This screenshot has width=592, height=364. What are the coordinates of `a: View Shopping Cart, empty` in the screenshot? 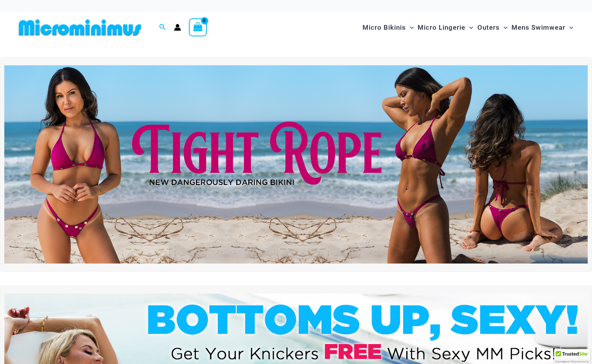 It's located at (198, 27).